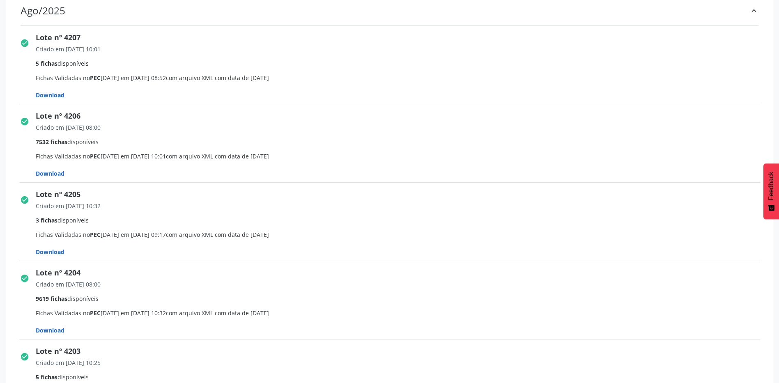 This screenshot has height=383, width=779. Describe the element at coordinates (51, 142) in the screenshot. I see `span: 7532 fichas` at that location.